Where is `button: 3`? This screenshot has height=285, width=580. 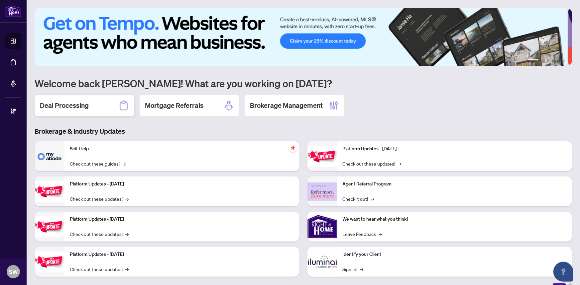 button: 3 is located at coordinates (548, 61).